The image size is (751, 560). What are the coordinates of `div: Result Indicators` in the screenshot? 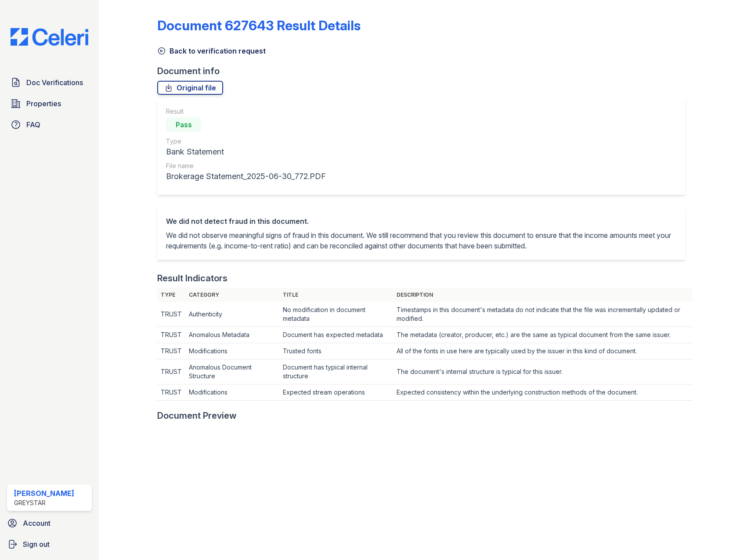 It's located at (193, 278).